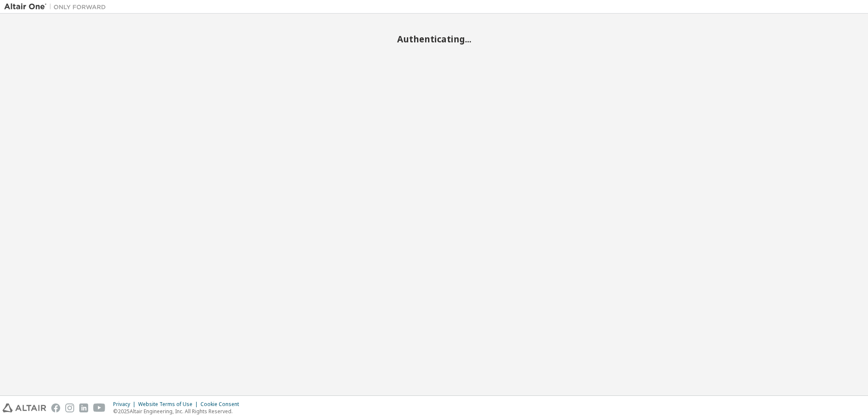 This screenshot has height=420, width=868. I want to click on div: Website Terms of Use, so click(169, 405).